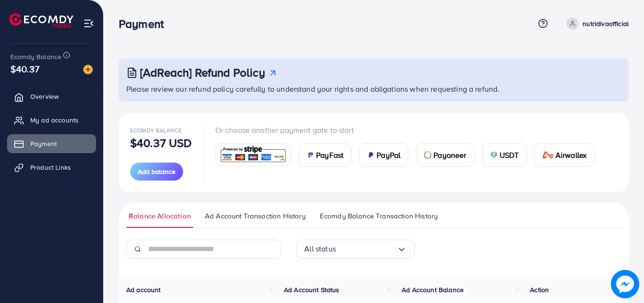  I want to click on span: PayFast, so click(330, 156).